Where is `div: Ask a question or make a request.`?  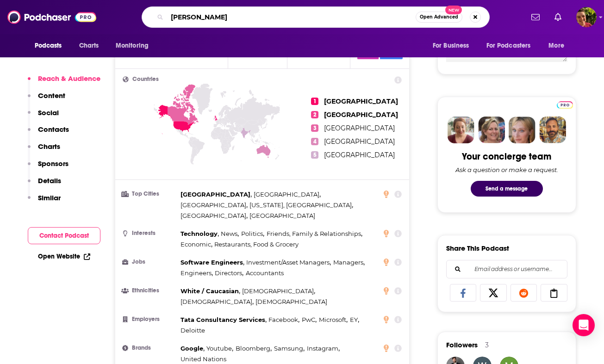 div: Ask a question or make a request. is located at coordinates (507, 170).